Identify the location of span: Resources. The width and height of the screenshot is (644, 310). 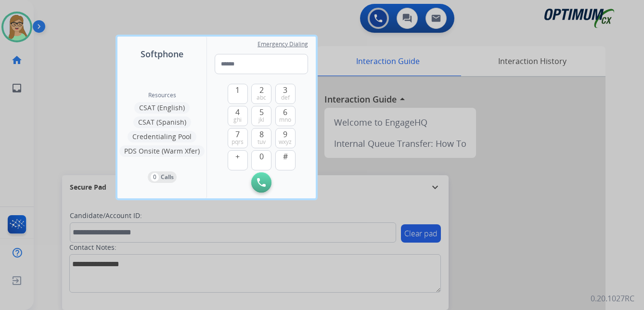
(162, 95).